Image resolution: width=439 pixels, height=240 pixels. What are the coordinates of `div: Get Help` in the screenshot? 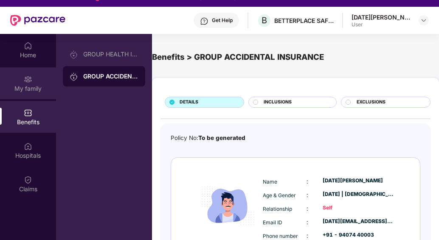 It's located at (222, 20).